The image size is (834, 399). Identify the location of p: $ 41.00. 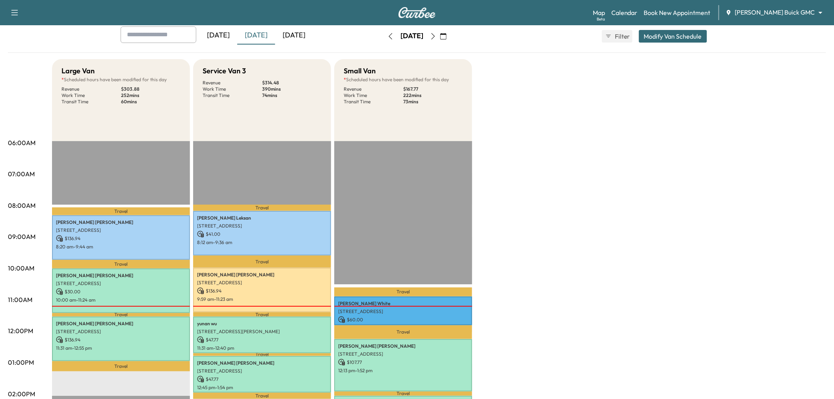
(262, 234).